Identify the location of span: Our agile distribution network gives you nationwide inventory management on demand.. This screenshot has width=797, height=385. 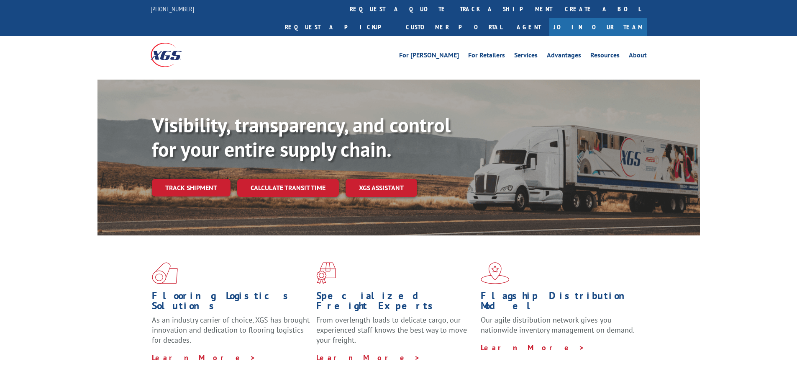
(558, 324).